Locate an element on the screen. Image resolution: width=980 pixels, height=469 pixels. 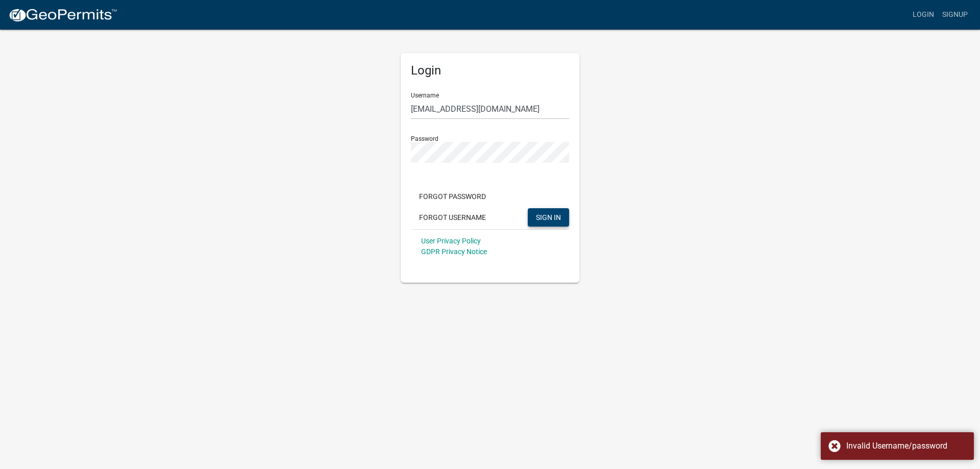
button: Forgot Password is located at coordinates (452, 197).